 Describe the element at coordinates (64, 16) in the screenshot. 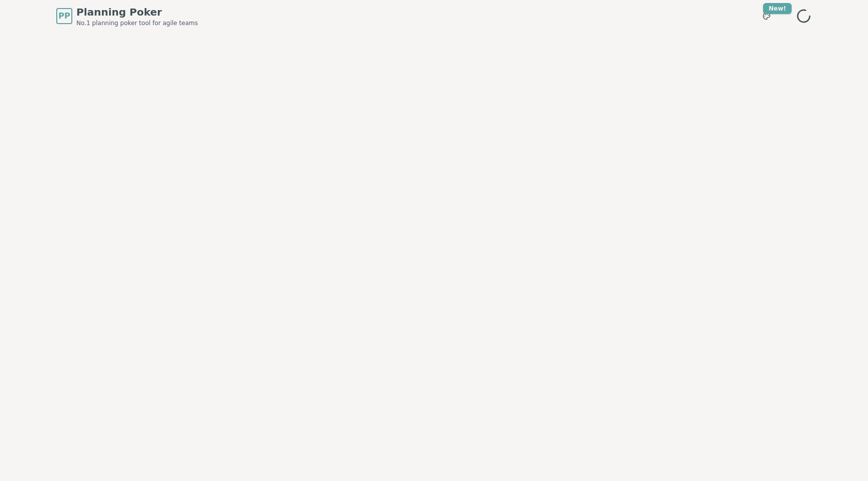

I see `span: PP` at that location.